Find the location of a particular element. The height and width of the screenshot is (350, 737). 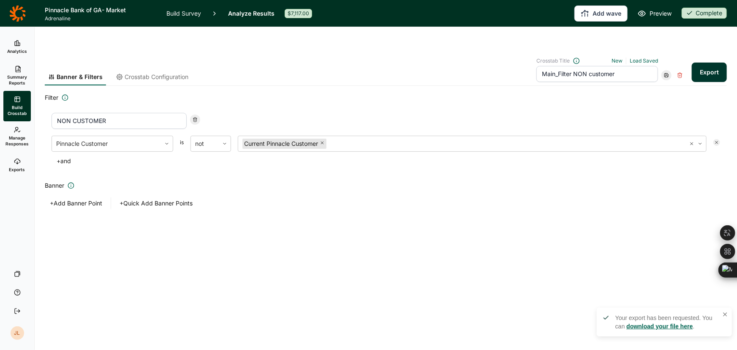

span: Filter is located at coordinates (52, 98).